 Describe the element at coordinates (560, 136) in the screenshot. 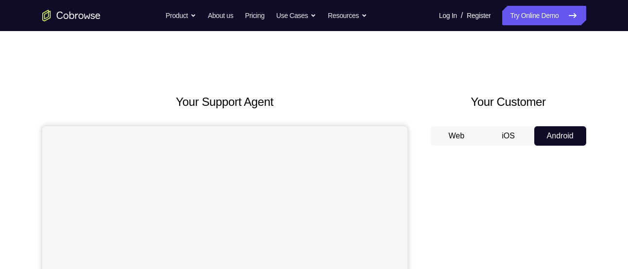

I see `button: Android` at that location.